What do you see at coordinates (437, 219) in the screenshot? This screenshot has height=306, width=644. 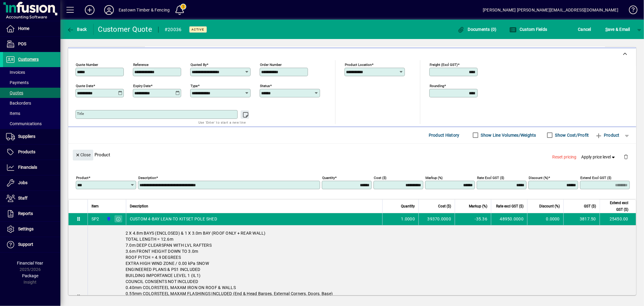 I see `td: 39370.0000` at bounding box center [437, 219].